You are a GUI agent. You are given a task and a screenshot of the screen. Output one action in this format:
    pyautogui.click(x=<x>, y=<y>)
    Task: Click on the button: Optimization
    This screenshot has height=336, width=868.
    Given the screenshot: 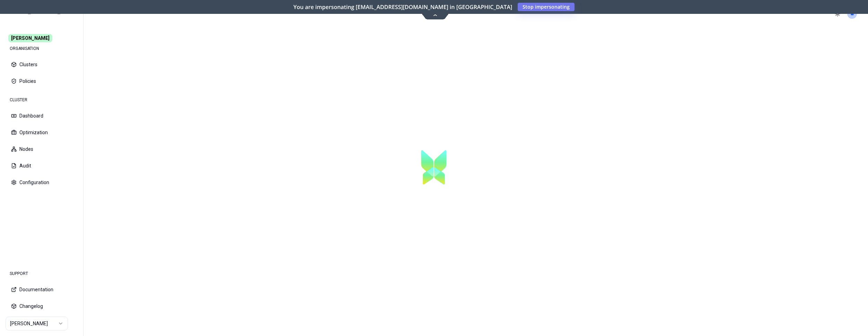 What is the action you would take?
    pyautogui.click(x=42, y=132)
    